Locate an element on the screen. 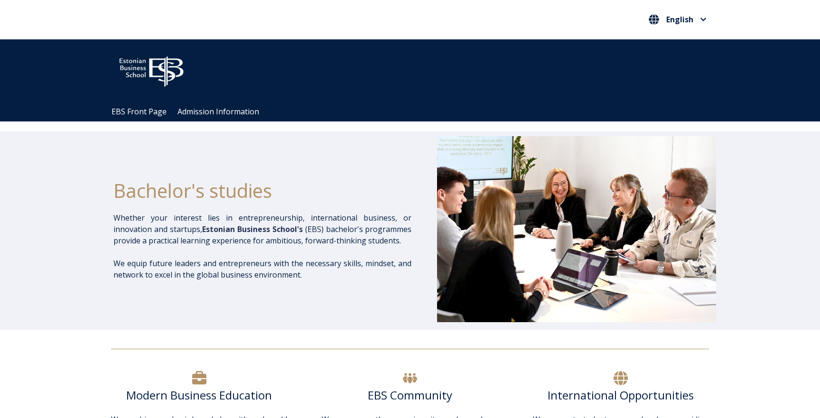 This screenshot has width=820, height=418. h6: International Opportunities is located at coordinates (621, 395).